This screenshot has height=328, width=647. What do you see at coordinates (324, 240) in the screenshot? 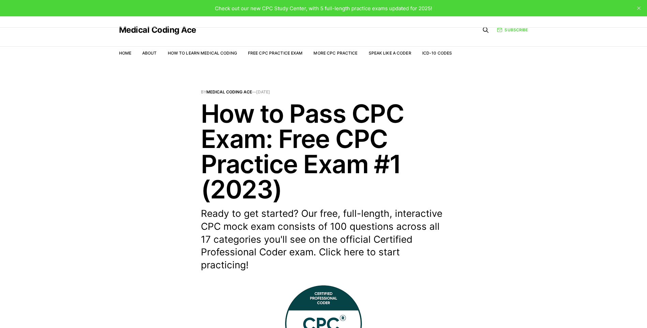
I see `p: Ready to get started? Our free, full-length, interactive CPC mock exam consists of 100 questions ...` at bounding box center [324, 240].